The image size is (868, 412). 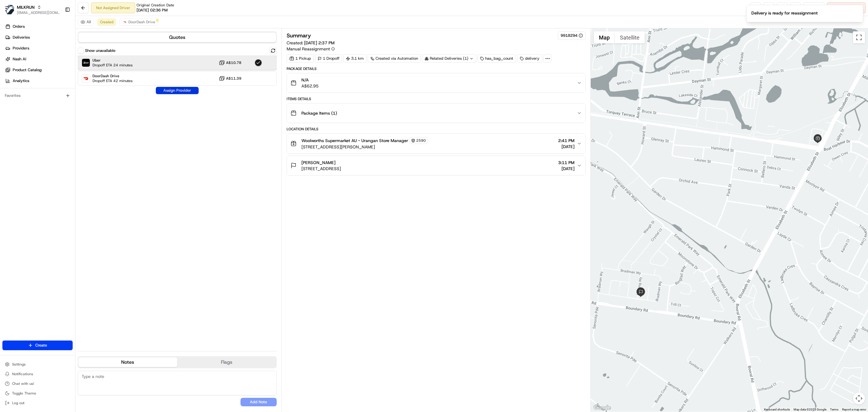 What do you see at coordinates (38, 384) in the screenshot?
I see `button: Chat with us!` at bounding box center [38, 384].